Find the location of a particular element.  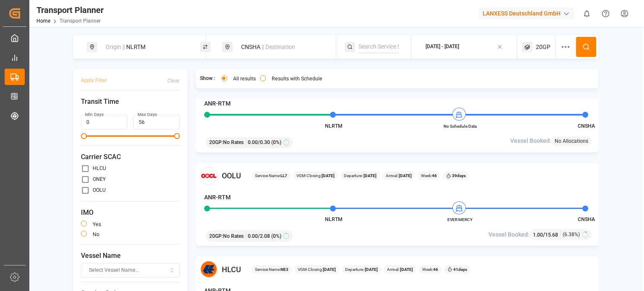

span: 20GP is located at coordinates (543, 47).